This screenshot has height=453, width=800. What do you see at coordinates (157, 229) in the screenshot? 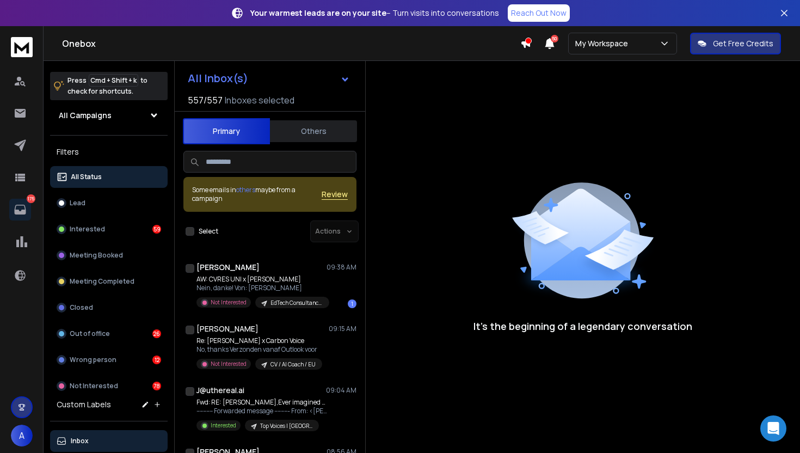
I see `div: 59` at bounding box center [157, 229].